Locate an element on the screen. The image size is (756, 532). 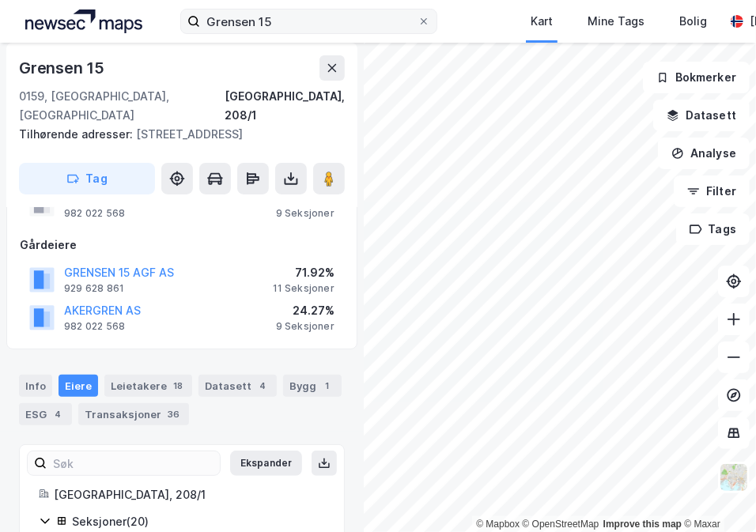
input: Søk på adresse, matrikkel, gårdeiere, leietakere eller personer is located at coordinates (309, 21).